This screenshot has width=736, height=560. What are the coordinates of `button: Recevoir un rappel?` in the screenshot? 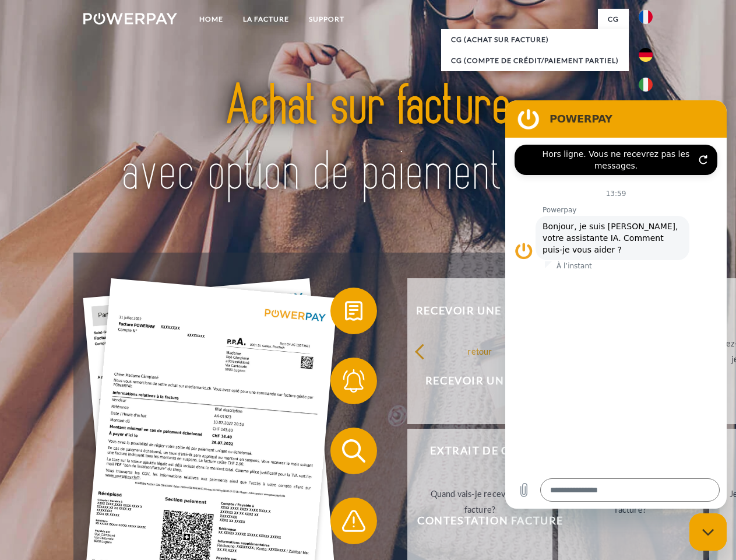 It's located at (482, 381).